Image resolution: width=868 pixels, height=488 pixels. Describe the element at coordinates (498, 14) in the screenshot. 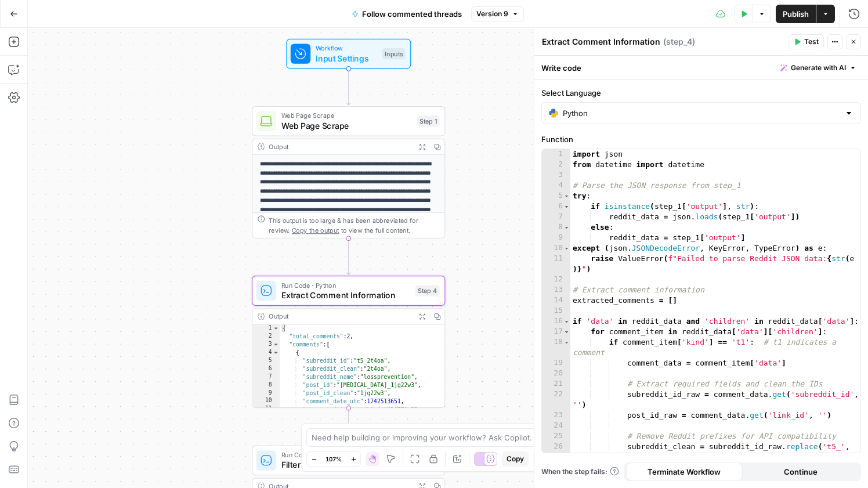

I see `button: Version 9` at that location.